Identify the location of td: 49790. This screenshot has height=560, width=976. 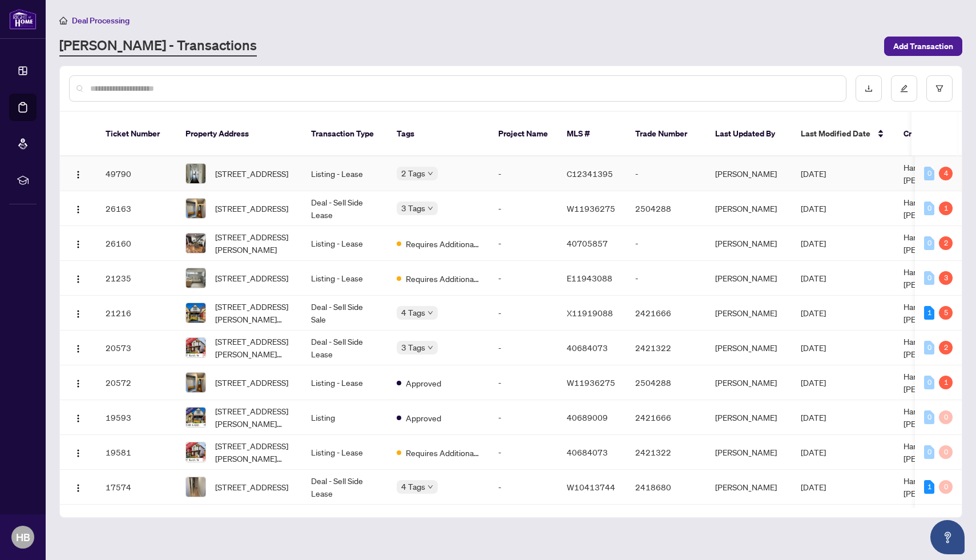
(137, 174).